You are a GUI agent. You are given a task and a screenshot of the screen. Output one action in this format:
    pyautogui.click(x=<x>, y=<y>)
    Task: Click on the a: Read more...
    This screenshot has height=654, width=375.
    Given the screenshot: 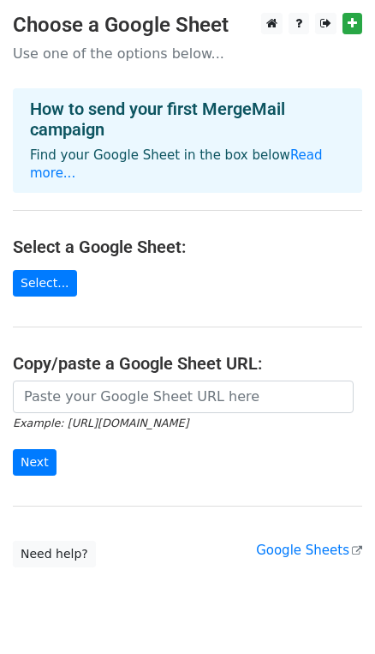 What is the action you would take?
    pyautogui.click(x=177, y=164)
    